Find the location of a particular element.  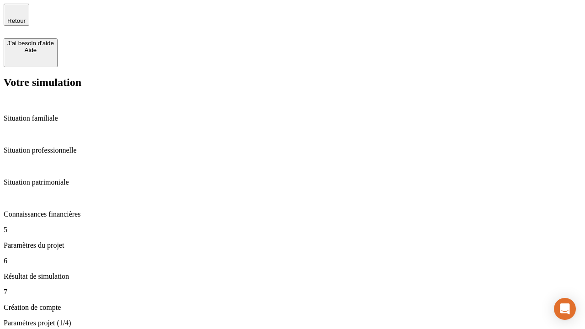

p: Situation familiale is located at coordinates (293, 118).